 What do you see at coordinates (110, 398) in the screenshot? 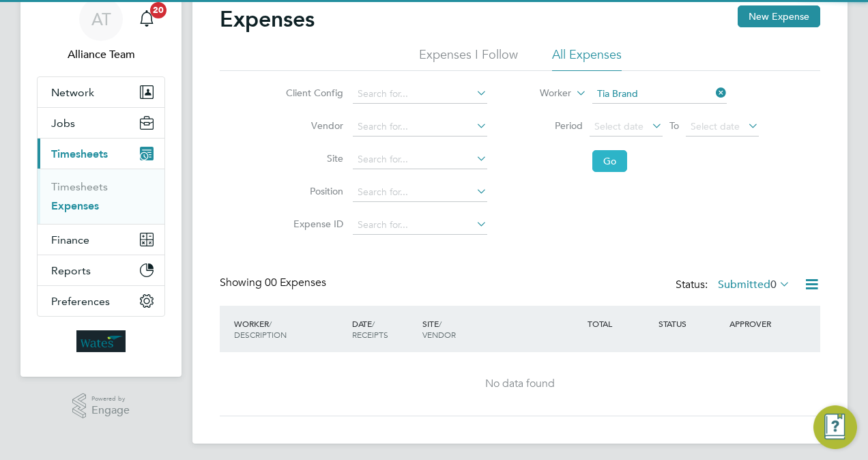
I see `span: Powered by` at bounding box center [110, 398].